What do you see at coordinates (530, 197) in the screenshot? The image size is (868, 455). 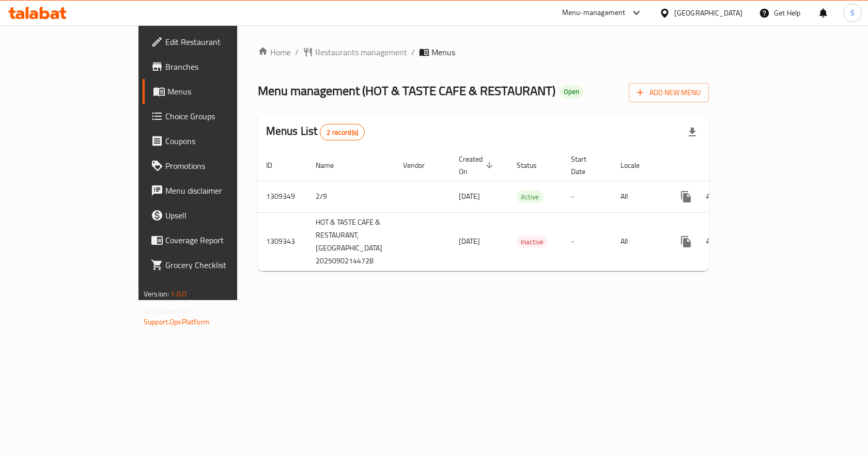 I see `span: Active` at bounding box center [530, 197].